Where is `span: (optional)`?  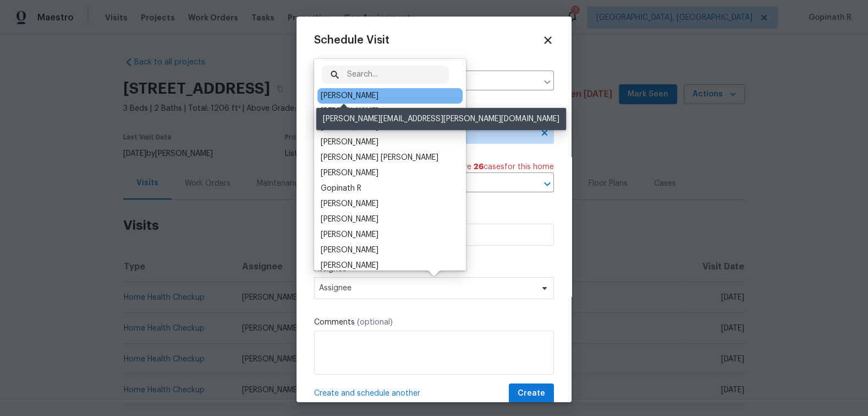 span: (optional) is located at coordinates (375, 322).